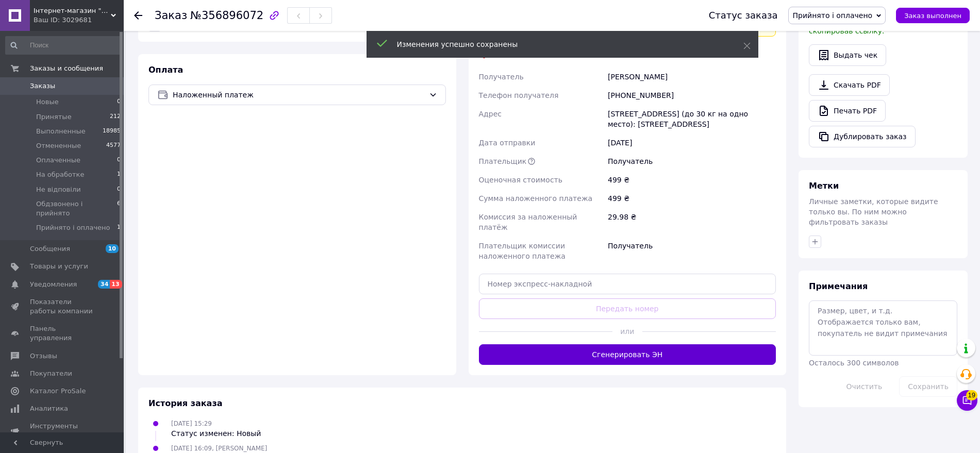  What do you see at coordinates (507, 143) in the screenshot?
I see `span: Дата отправки` at bounding box center [507, 143].